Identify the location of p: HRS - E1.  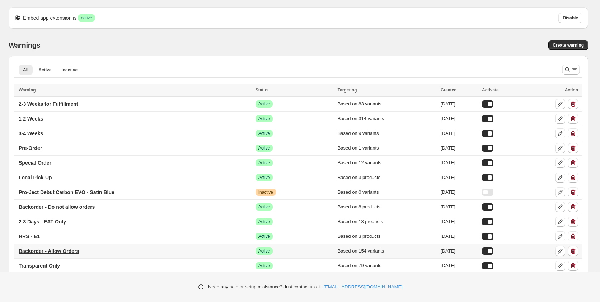
(29, 237).